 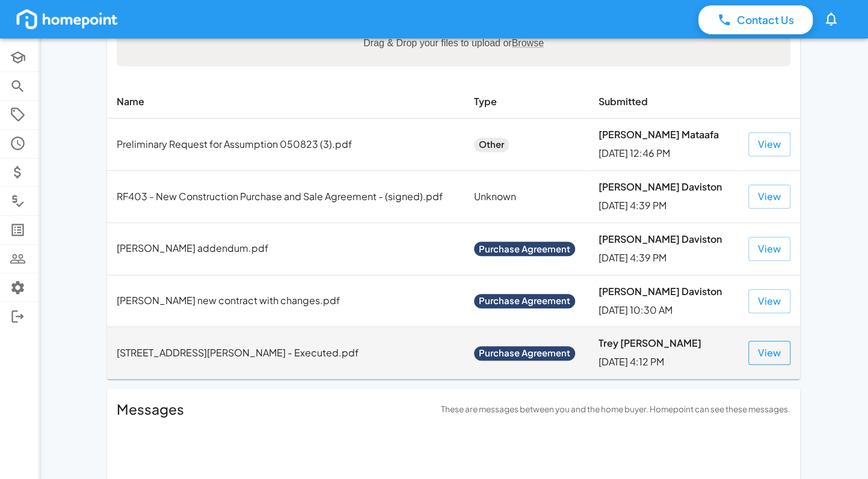 I want to click on p: Submitted, so click(x=662, y=101).